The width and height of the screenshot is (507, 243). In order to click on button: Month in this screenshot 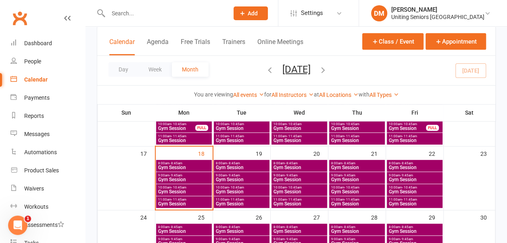, I will do `click(190, 69)`.